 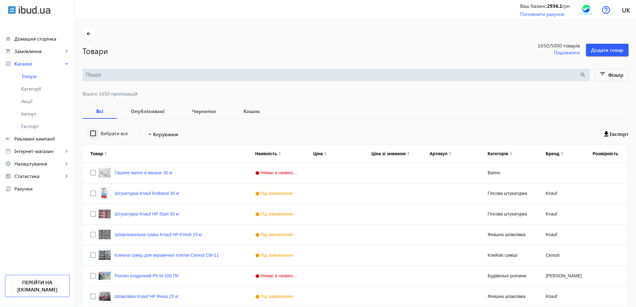 I want to click on a: Штукатурка Knauf HP Start 30 кг, so click(x=147, y=214).